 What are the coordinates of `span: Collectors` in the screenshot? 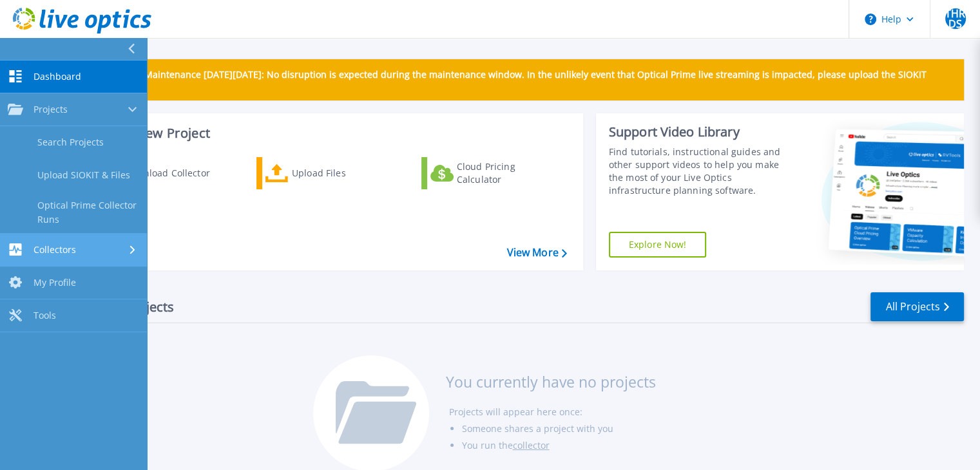 It's located at (55, 250).